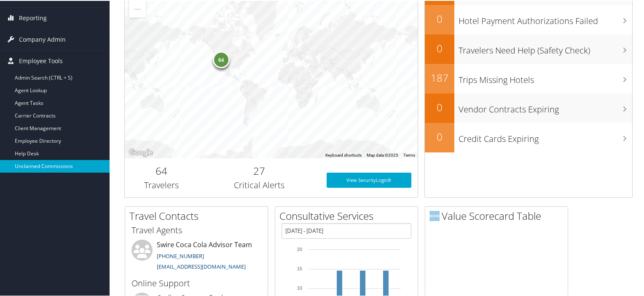 The height and width of the screenshot is (296, 644). Describe the element at coordinates (545, 47) in the screenshot. I see `h3: Travelers Need Help (Safety Check)` at that location.